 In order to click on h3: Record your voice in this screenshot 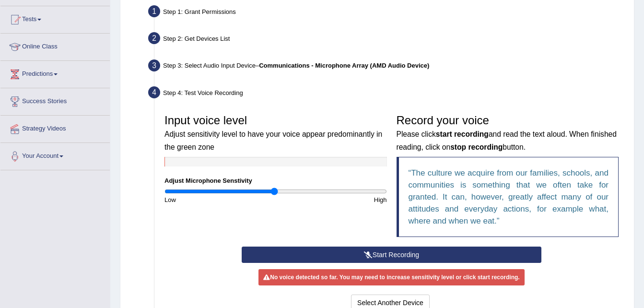, I will do `click(508, 133)`.